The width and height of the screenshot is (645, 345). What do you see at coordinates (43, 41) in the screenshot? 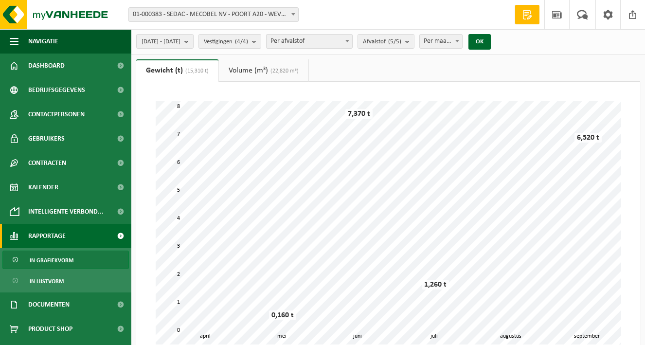
I see `span: Navigatie` at bounding box center [43, 41].